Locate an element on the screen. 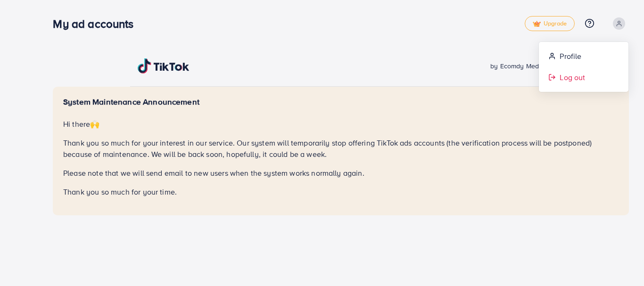  p: Please note that we will send email to new users when the system works normally again. is located at coordinates (341, 173).